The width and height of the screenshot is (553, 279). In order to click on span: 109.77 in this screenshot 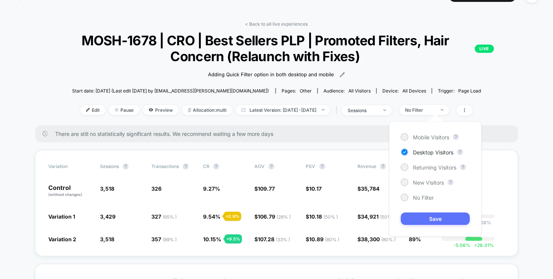, I will do `click(266, 188)`.